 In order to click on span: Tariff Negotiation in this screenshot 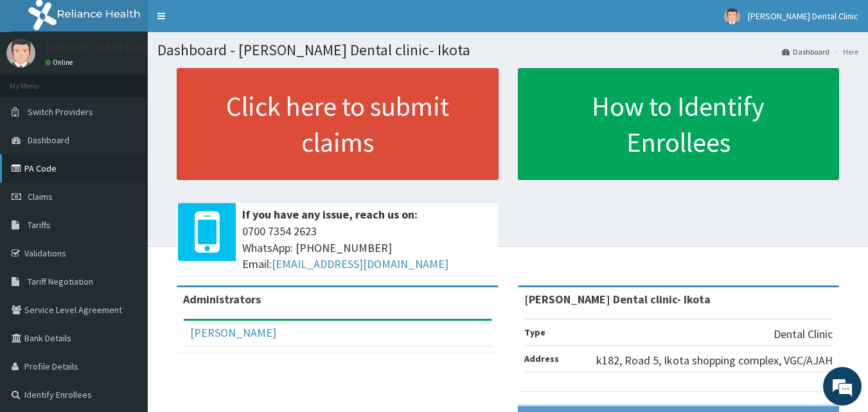, I will do `click(61, 282)`.